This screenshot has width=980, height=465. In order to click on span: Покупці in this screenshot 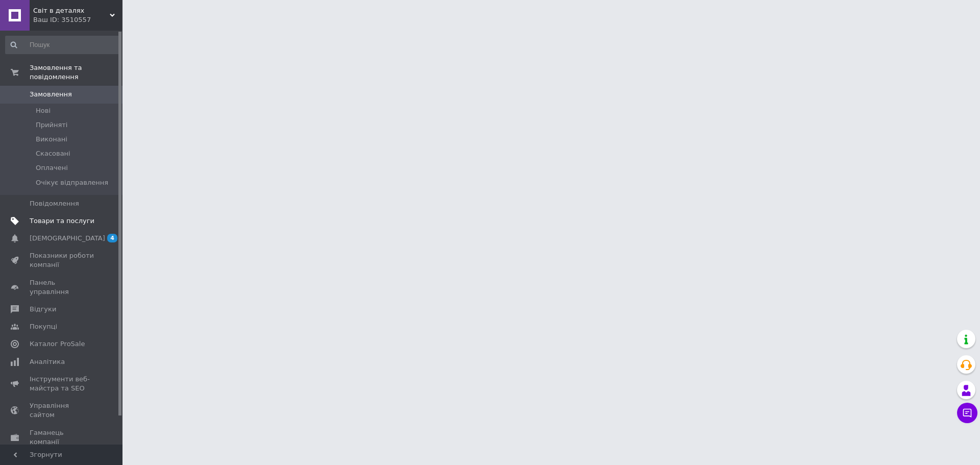, I will do `click(44, 326)`.